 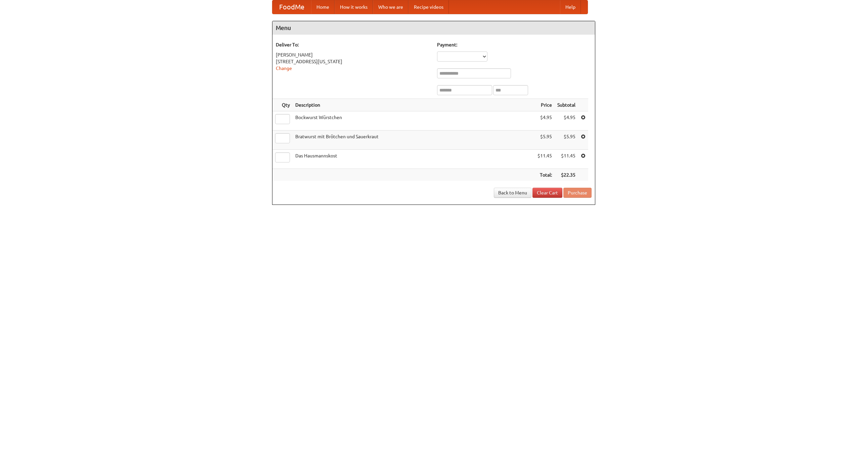 I want to click on td: Bockwurst Würstchen, so click(x=414, y=121).